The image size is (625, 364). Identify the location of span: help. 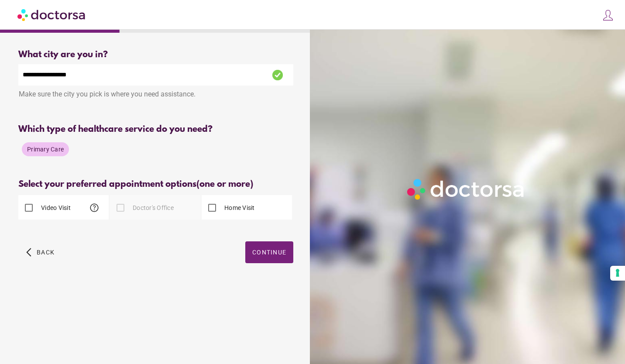
(94, 208).